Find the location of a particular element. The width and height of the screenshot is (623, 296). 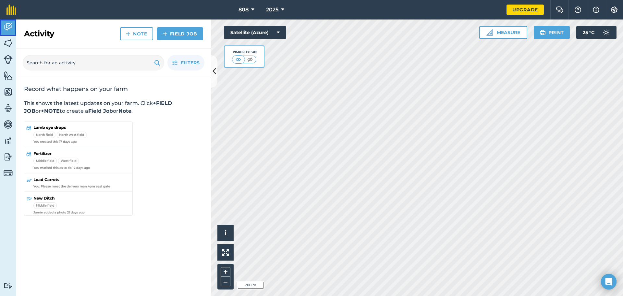

button: Measure is located at coordinates (504, 32).